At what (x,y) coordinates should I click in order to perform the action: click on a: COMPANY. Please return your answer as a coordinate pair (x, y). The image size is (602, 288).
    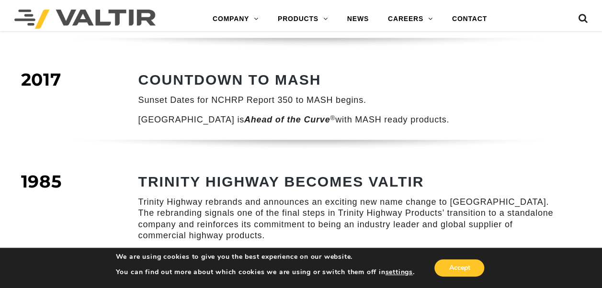
    Looking at the image, I should click on (236, 19).